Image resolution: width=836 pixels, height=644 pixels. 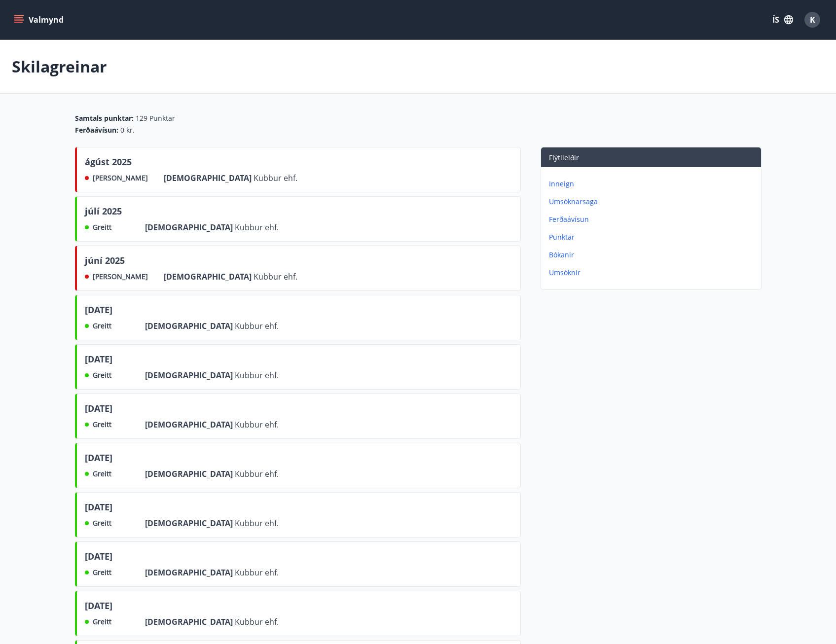 What do you see at coordinates (105, 262) in the screenshot?
I see `span: júní 2025` at bounding box center [105, 262].